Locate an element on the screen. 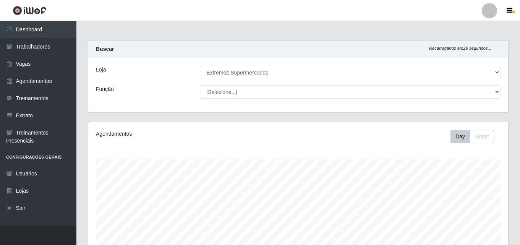  div: Agendamentos is located at coordinates (177, 134).